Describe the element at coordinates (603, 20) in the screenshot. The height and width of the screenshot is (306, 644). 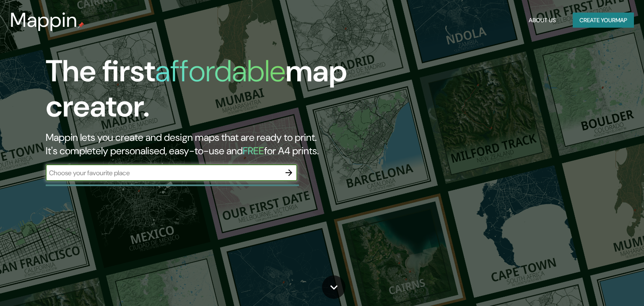
I see `button: Create yourmap` at that location.